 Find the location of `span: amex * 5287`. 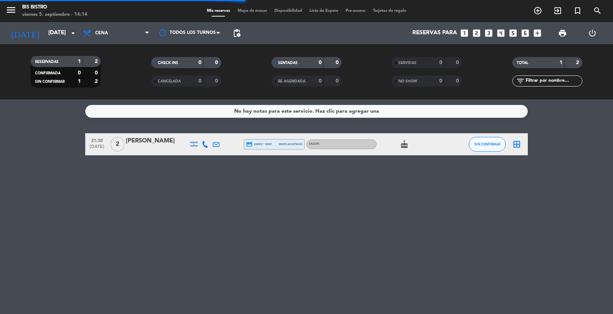

span: amex * 5287 is located at coordinates (259, 144).